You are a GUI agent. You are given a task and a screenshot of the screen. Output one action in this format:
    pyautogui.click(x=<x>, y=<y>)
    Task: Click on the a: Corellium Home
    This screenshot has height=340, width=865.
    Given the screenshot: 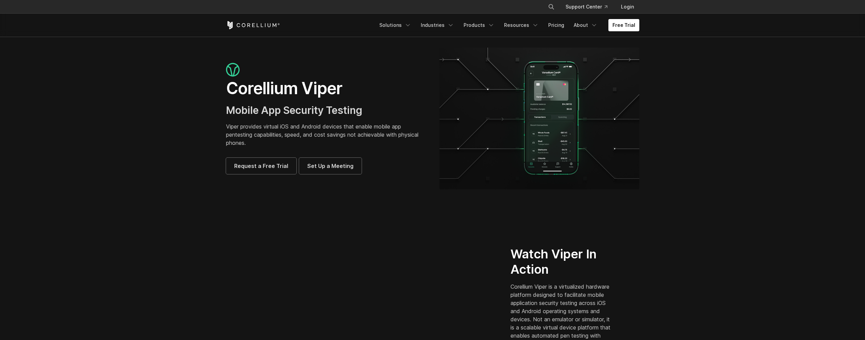 What is the action you would take?
    pyautogui.click(x=253, y=25)
    